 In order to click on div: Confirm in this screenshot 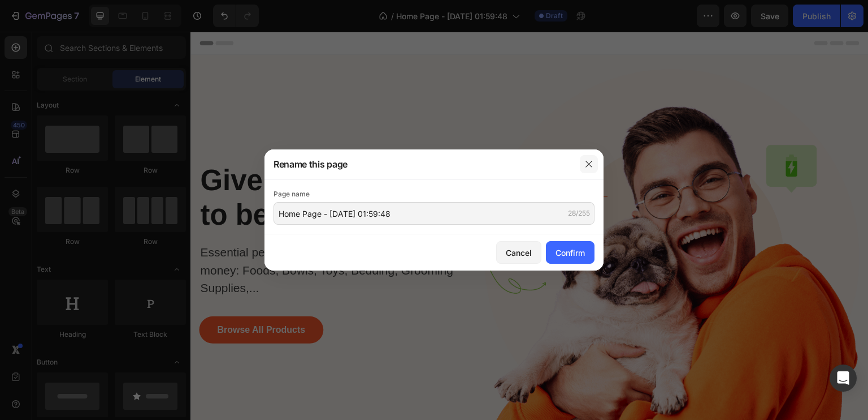, I will do `click(570, 252)`.